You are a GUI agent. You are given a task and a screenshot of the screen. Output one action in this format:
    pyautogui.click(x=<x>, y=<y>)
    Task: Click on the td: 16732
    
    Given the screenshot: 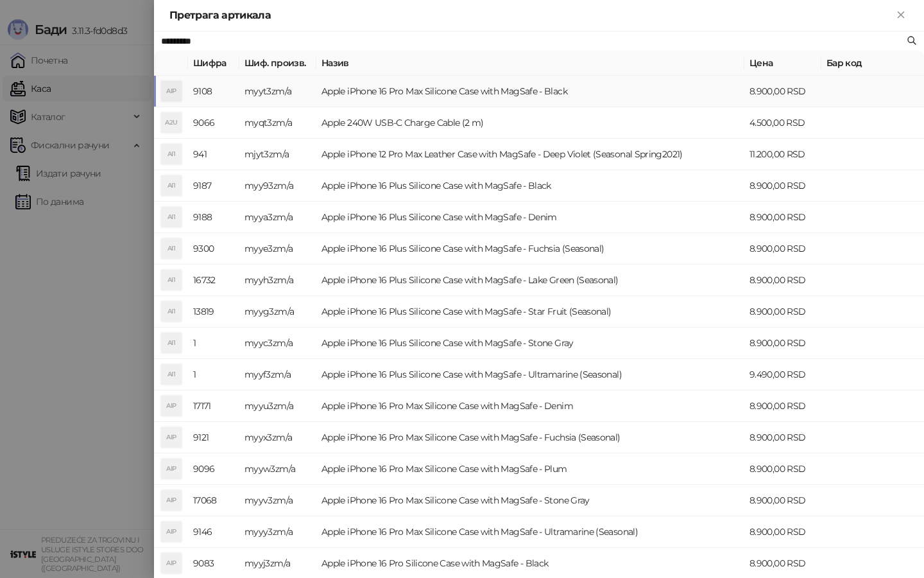 What is the action you would take?
    pyautogui.click(x=214, y=280)
    